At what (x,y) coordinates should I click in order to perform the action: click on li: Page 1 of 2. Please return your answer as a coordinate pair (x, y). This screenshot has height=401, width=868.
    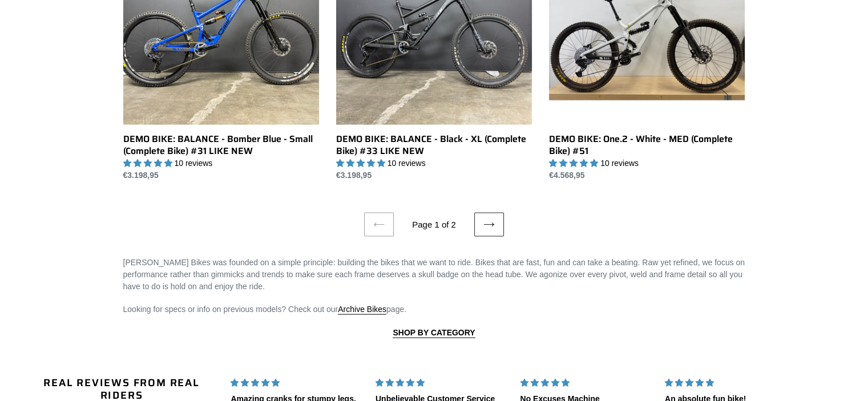
    Looking at the image, I should click on (434, 225).